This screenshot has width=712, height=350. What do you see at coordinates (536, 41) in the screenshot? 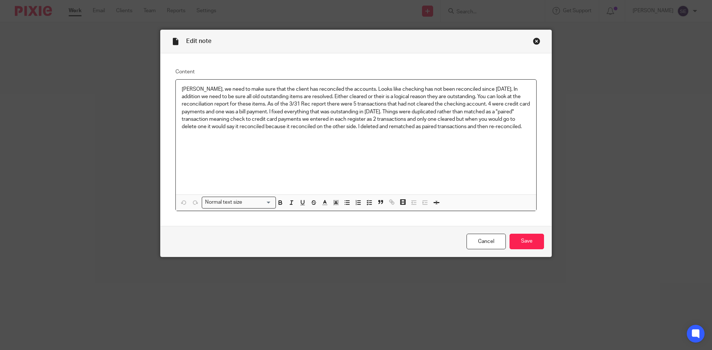
I see `div: Close this dialog window` at bounding box center [536, 41].